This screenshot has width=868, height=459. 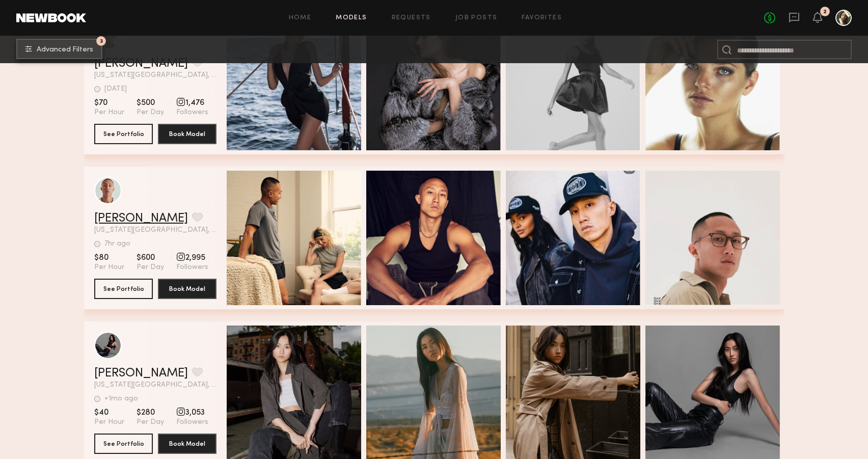 I want to click on span: $70, so click(x=109, y=103).